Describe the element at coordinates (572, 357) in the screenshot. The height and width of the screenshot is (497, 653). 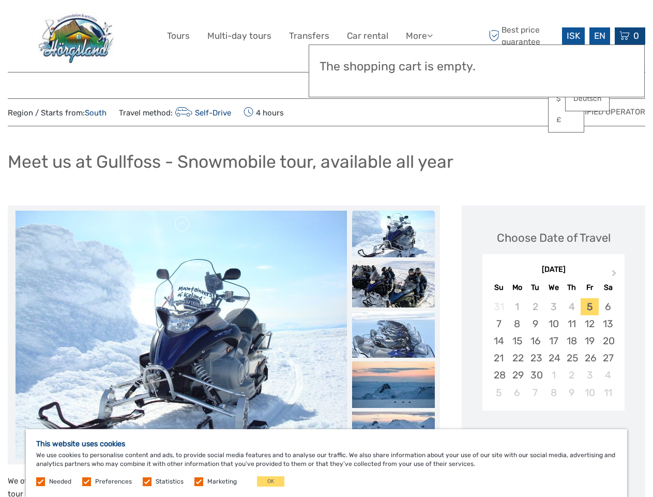
I see `div: Choose Thursday, September 25th, 2025` at that location.